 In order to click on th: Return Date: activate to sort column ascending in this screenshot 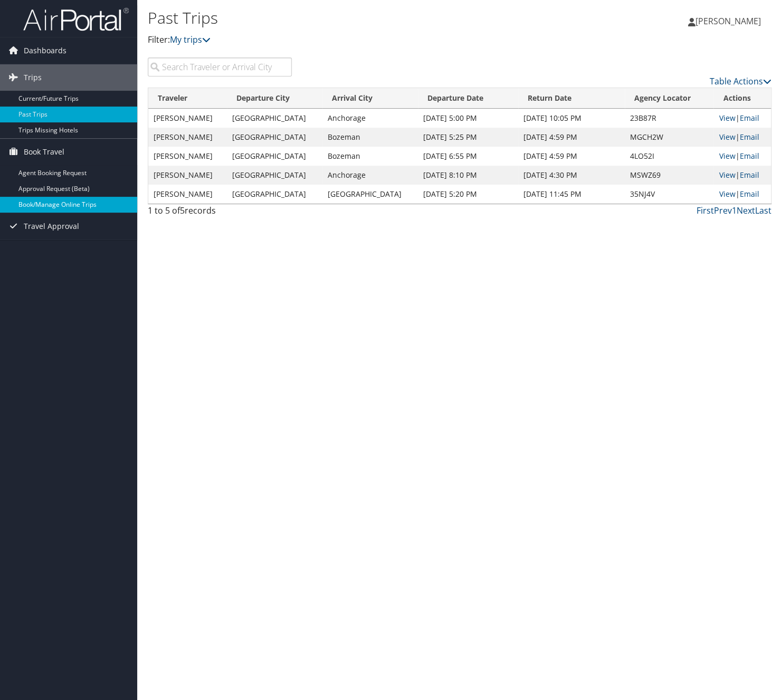, I will do `click(571, 98)`.